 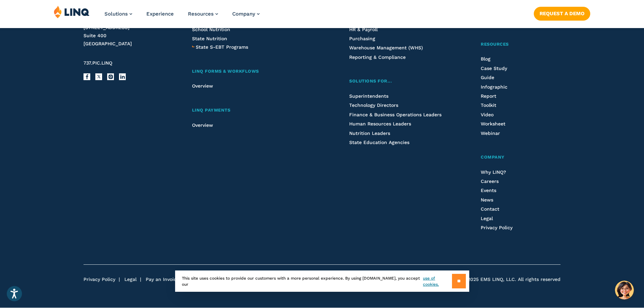 I want to click on span: Worksheet, so click(x=493, y=123).